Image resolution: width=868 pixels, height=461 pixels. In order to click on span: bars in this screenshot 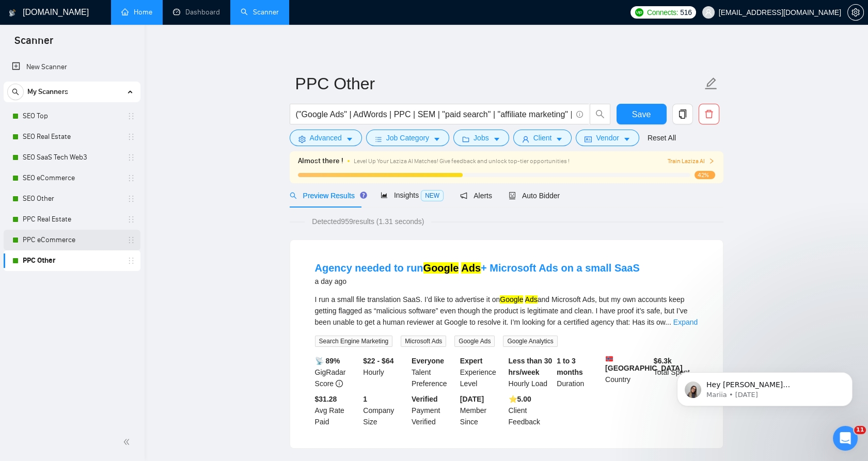, I will do `click(379, 139)`.